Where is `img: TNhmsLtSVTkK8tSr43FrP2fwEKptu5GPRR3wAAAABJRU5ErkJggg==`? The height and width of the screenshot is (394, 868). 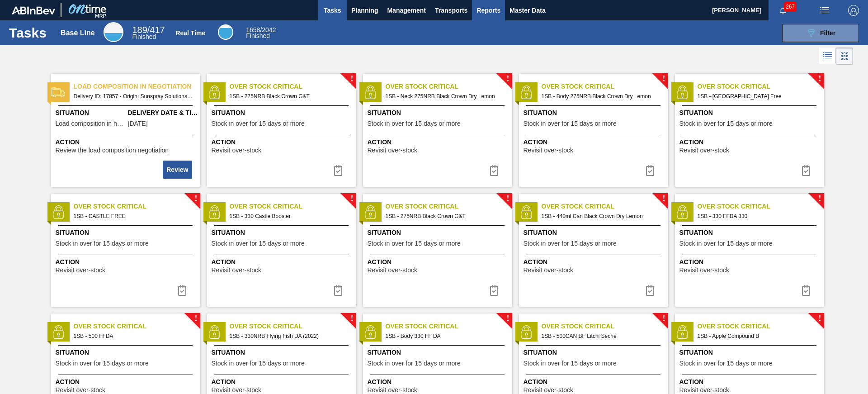
img: TNhmsLtSVTkK8tSr43FrP2fwEKptu5GPRR3wAAAABJRU5ErkJggg== is located at coordinates (33, 10).